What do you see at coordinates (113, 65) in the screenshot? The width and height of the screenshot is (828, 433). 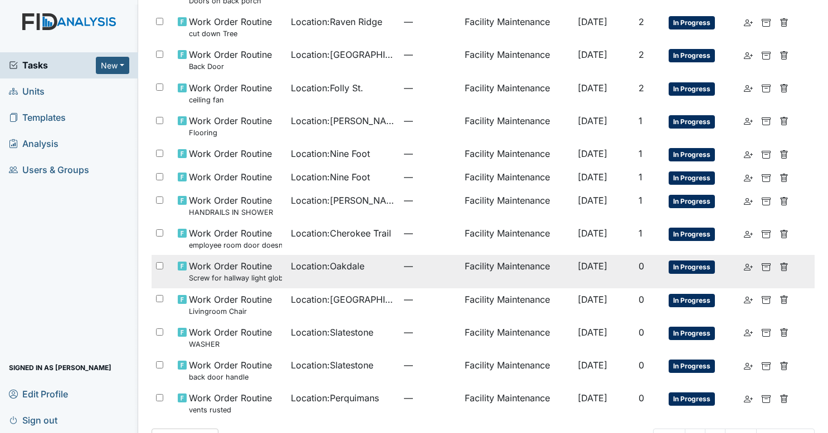 I see `button: New` at bounding box center [113, 65].